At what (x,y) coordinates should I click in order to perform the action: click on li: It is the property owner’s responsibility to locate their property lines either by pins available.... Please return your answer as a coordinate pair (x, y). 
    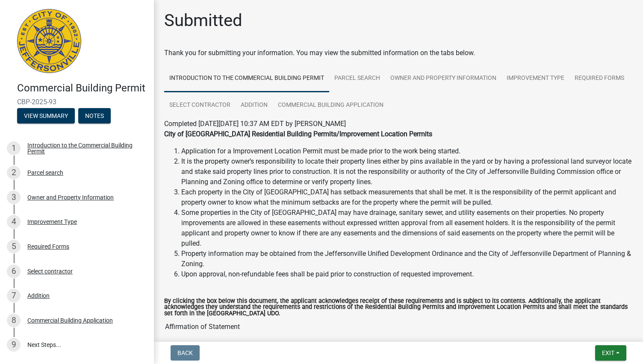
    Looking at the image, I should click on (407, 171).